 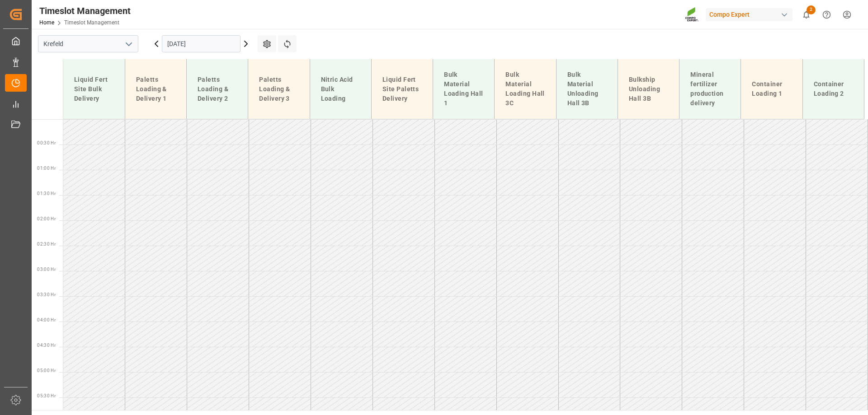 What do you see at coordinates (46, 168) in the screenshot?
I see `span: 01:00 Hr` at bounding box center [46, 168].